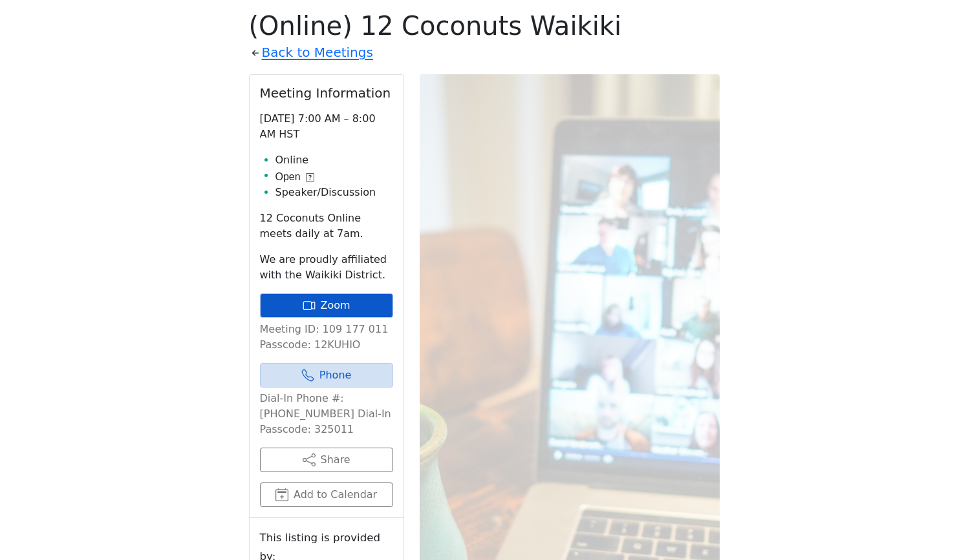 The height and width of the screenshot is (560, 968). What do you see at coordinates (295, 177) in the screenshot?
I see `button: Open` at bounding box center [295, 177].